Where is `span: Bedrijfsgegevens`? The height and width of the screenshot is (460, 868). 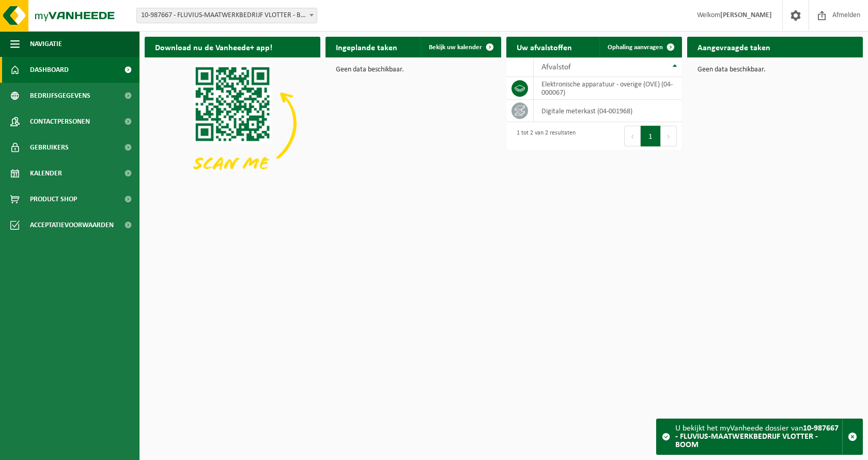
span: Bedrijfsgegevens is located at coordinates (60, 96).